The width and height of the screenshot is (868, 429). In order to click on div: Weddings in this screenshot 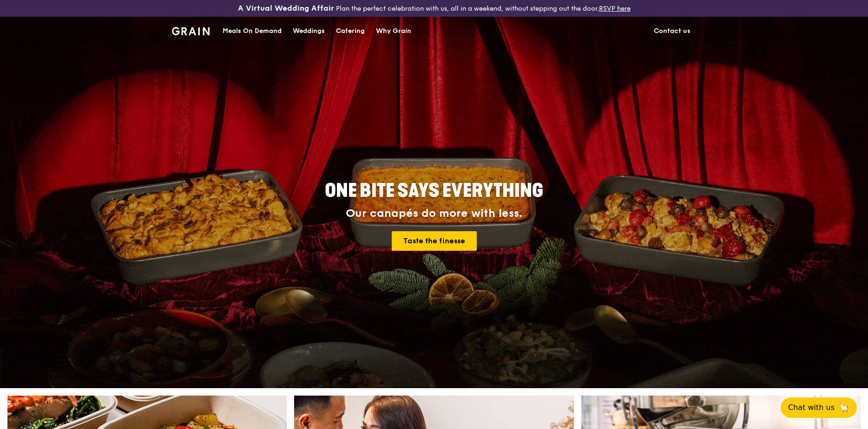, I will do `click(309, 31)`.